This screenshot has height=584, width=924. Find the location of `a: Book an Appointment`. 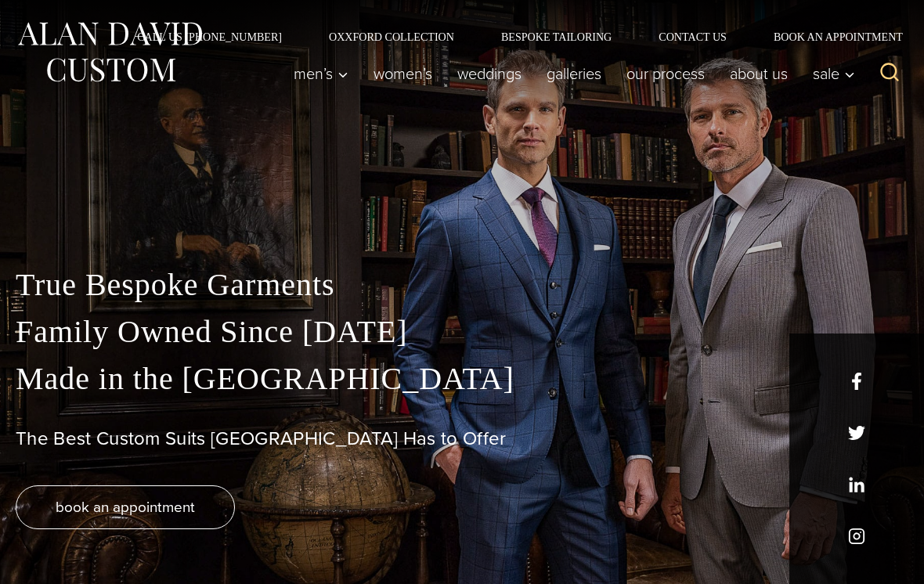

a: Book an Appointment is located at coordinates (829, 37).